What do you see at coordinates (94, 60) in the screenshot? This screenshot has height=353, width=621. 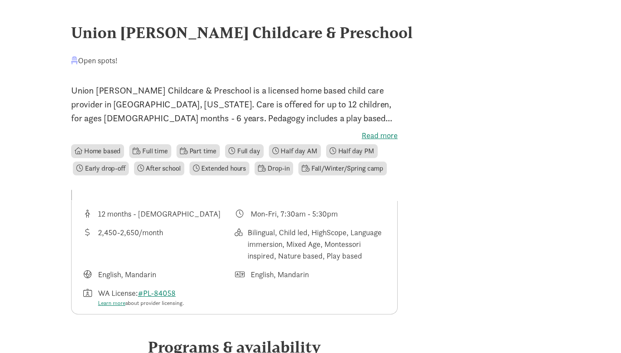 I see `div: Open spots!` at bounding box center [94, 60].